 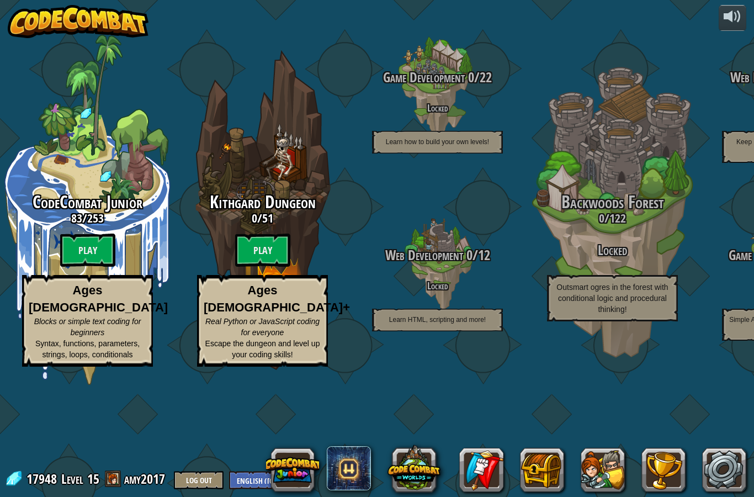 I want to click on span: Outsmart ogres in the forest with conditional logic and procedural thinking!, so click(x=612, y=298).